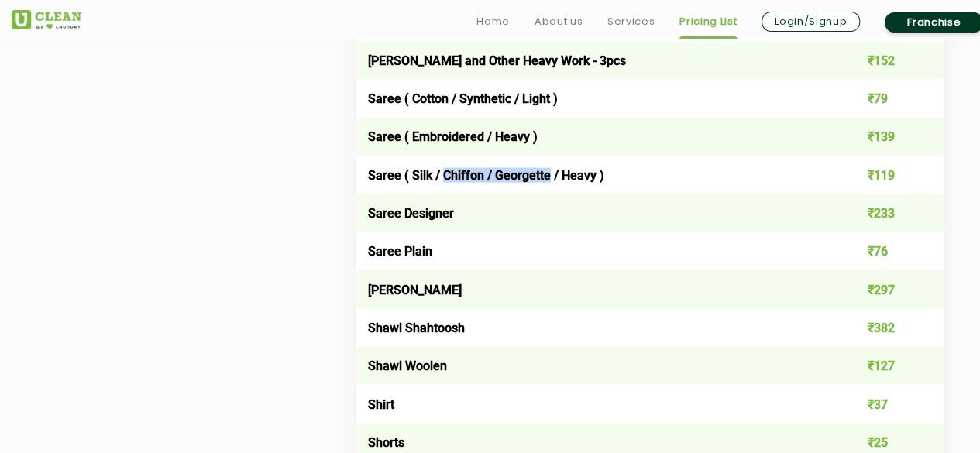  What do you see at coordinates (885, 327) in the screenshot?
I see `td: ₹382` at bounding box center [885, 327].